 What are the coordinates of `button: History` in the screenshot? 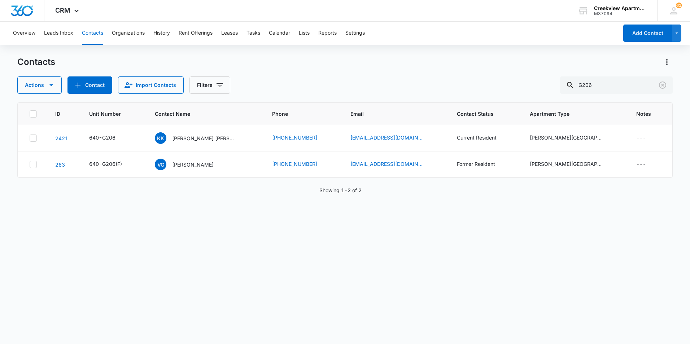 It's located at (162, 33).